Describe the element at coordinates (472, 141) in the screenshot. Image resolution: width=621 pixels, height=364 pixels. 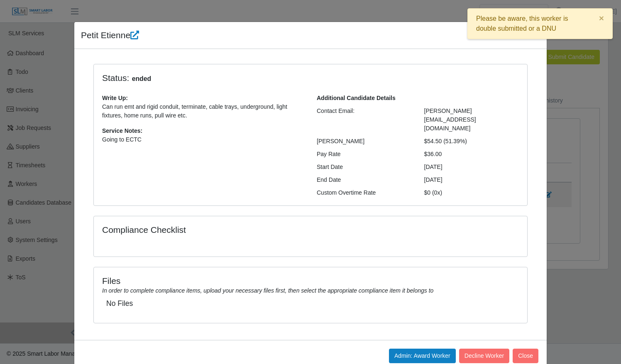
I see `div: $54.50 (51.39%)` at that location.